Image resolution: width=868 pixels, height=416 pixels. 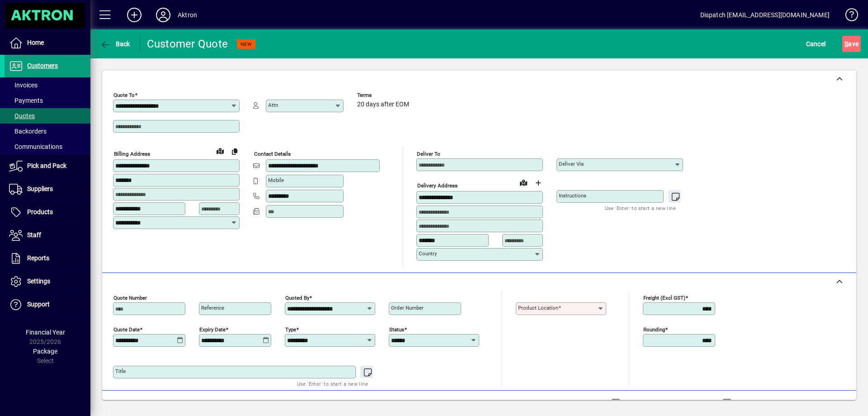 What do you see at coordinates (38, 258) in the screenshot?
I see `span: Reports` at bounding box center [38, 258].